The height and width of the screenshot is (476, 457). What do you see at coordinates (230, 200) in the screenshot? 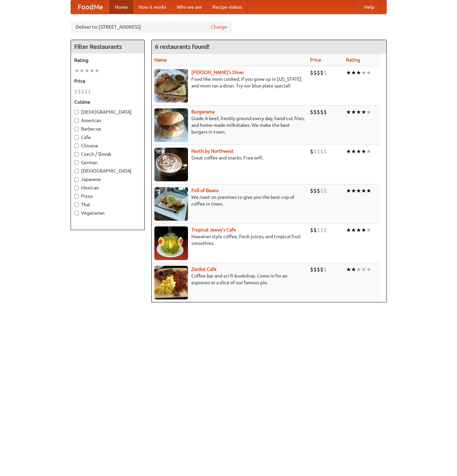
I see `p: We roast on premises to give you the best cup of coffee in town.` at bounding box center [230, 200].